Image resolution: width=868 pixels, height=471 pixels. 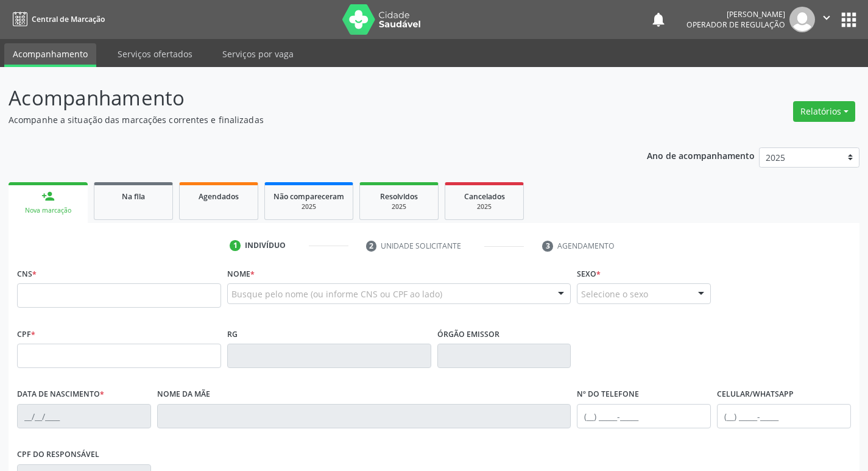 What do you see at coordinates (48, 196) in the screenshot?
I see `div: person_add` at bounding box center [48, 196].